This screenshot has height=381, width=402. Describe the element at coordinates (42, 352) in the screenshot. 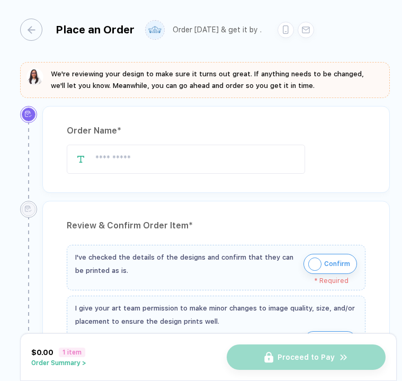

I see `span: $0.00` at that location.